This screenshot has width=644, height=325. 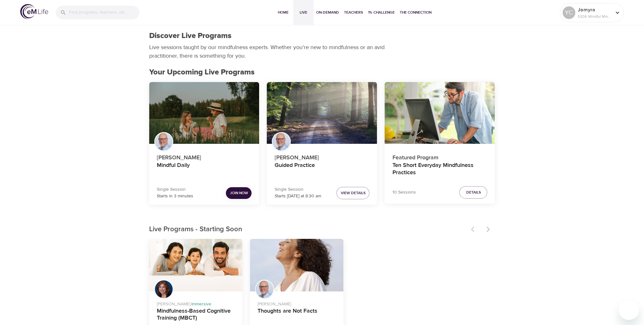 I want to click on span: 1% Challenge, so click(x=382, y=12).